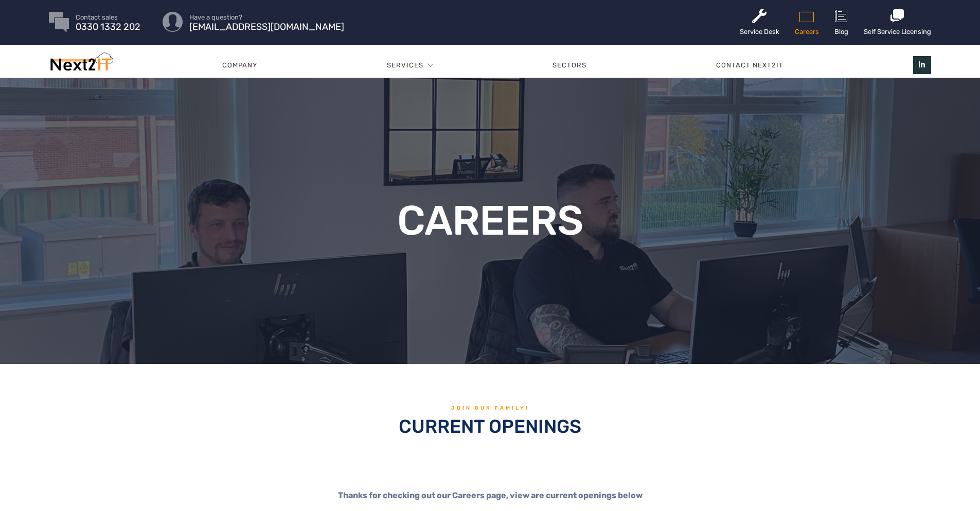  What do you see at coordinates (81, 64) in the screenshot?
I see `img: Next2IT` at bounding box center [81, 64].